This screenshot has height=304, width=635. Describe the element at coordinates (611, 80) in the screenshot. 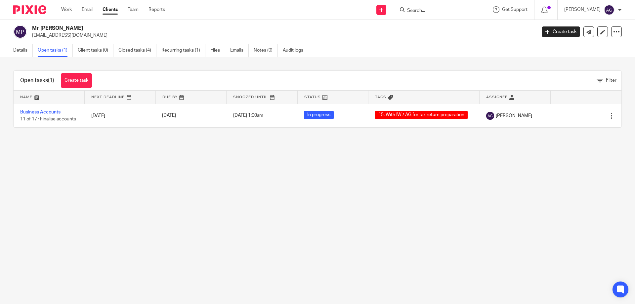

I see `span: Filter` at that location.